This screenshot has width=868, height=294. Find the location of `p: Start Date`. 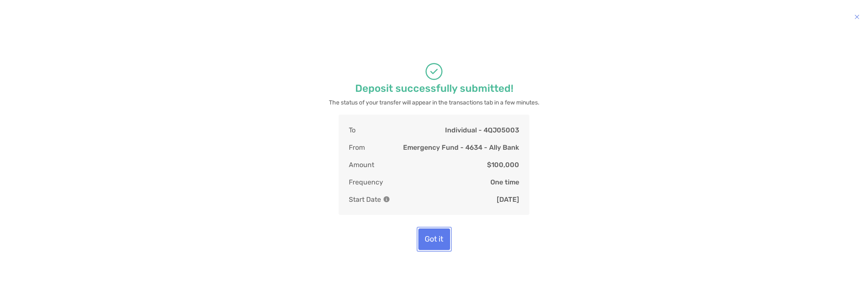

p: Start Date is located at coordinates (369, 200).